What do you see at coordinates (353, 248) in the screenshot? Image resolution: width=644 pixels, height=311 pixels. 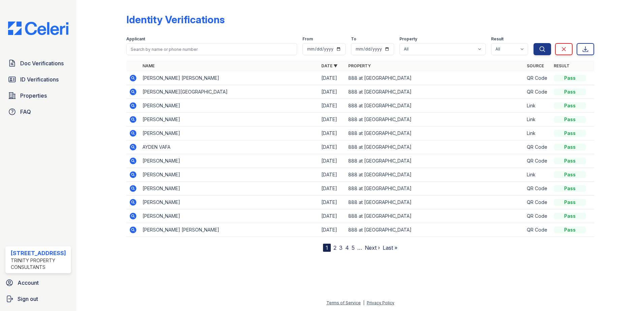 I see `a: 5` at bounding box center [353, 248].